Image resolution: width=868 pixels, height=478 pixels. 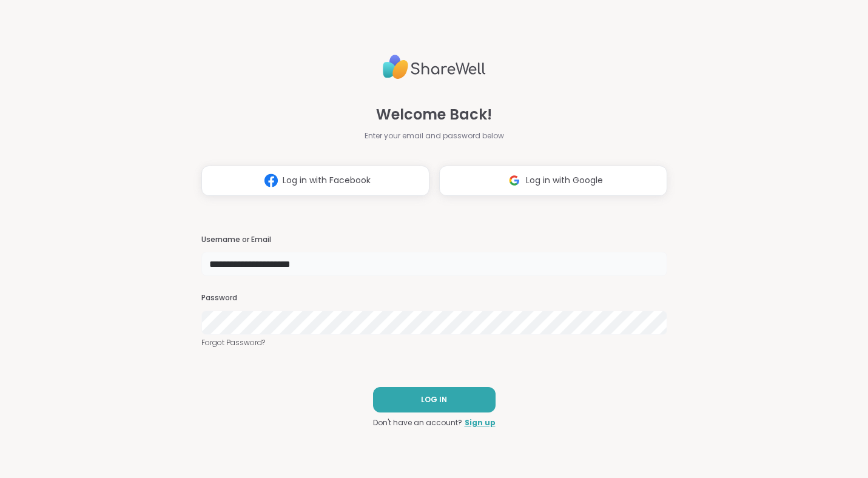 What do you see at coordinates (434, 343) in the screenshot?
I see `a: Forgot Password?` at bounding box center [434, 343].